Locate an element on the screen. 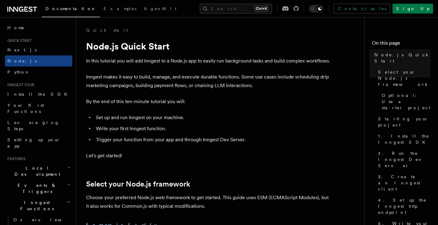  a: Python is located at coordinates (38, 72).